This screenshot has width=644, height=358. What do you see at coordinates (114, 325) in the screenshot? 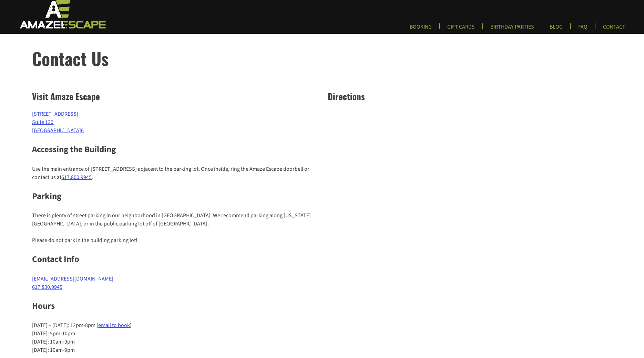
I see `a: email to book` at bounding box center [114, 325].